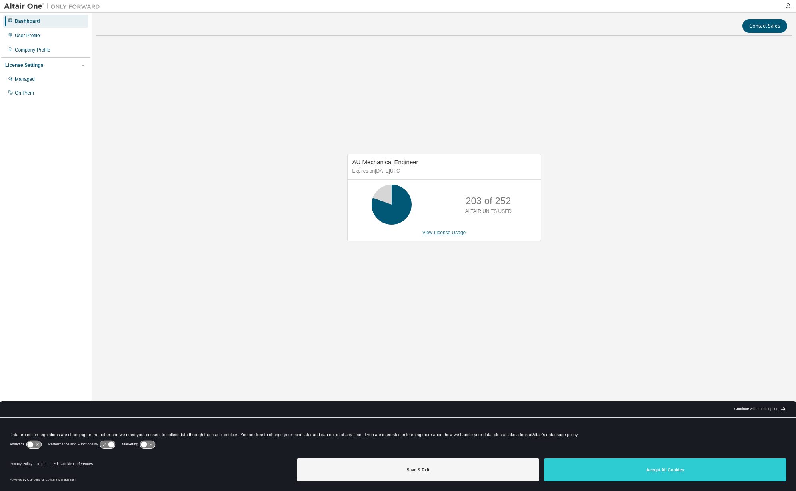  I want to click on span: AU Mechanical Engineer, so click(385, 162).